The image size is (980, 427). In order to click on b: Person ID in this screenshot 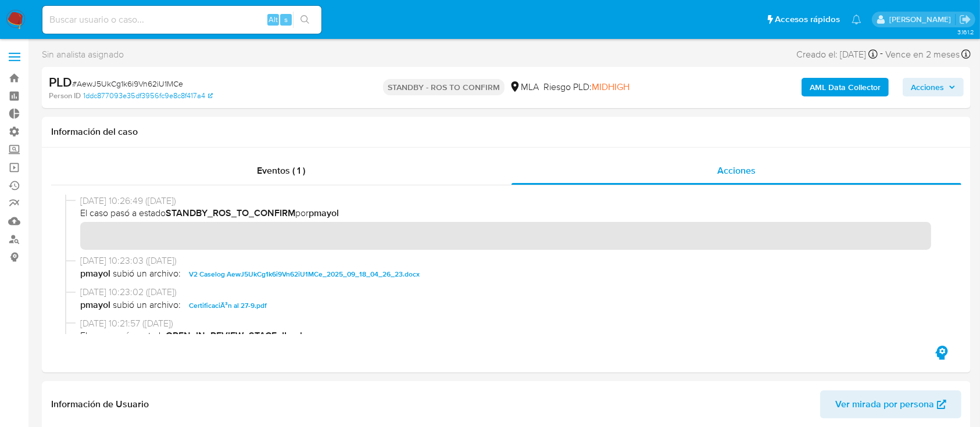, I will do `click(65, 96)`.